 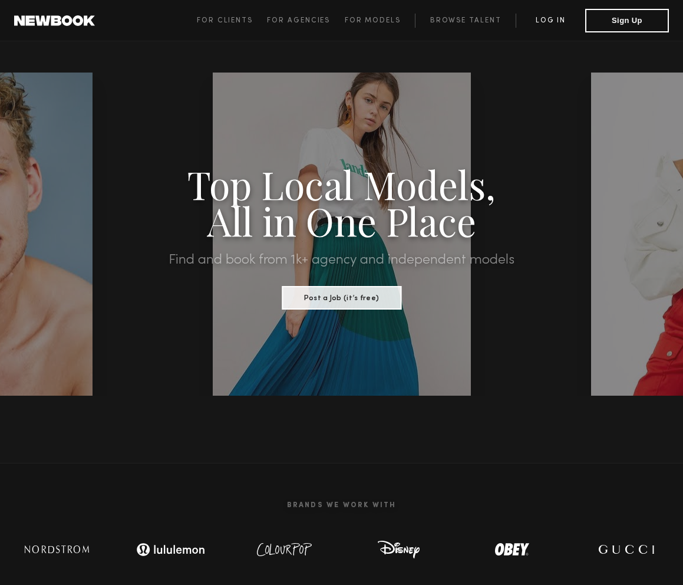 I want to click on a: For Clients, so click(x=232, y=21).